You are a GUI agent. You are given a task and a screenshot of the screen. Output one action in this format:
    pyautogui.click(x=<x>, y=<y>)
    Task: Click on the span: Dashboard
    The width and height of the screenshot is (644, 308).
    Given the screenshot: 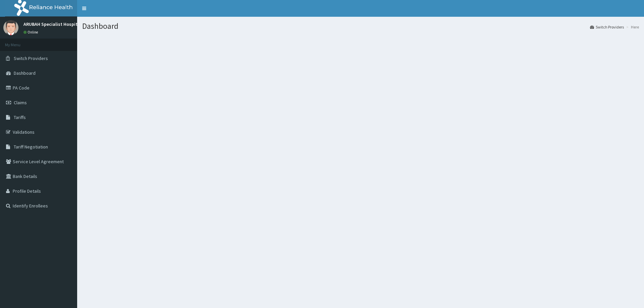 What is the action you would take?
    pyautogui.click(x=25, y=73)
    